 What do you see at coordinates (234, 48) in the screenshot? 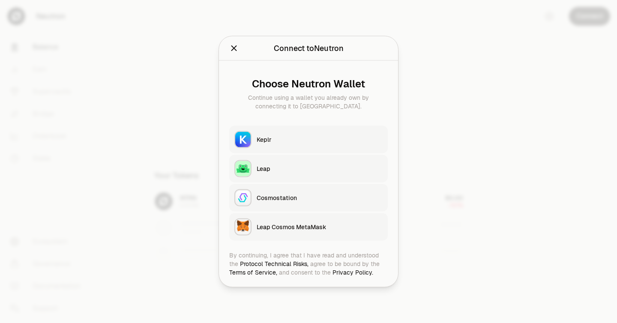
I see `button: Close` at bounding box center [234, 48].